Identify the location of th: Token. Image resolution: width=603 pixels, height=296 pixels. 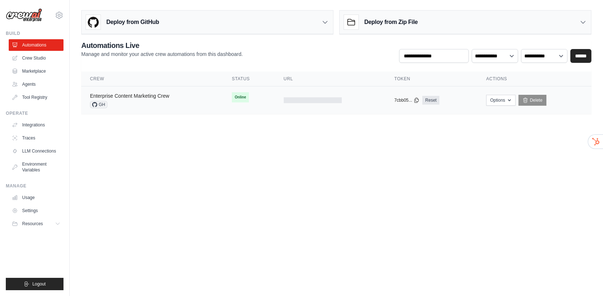
(431, 79).